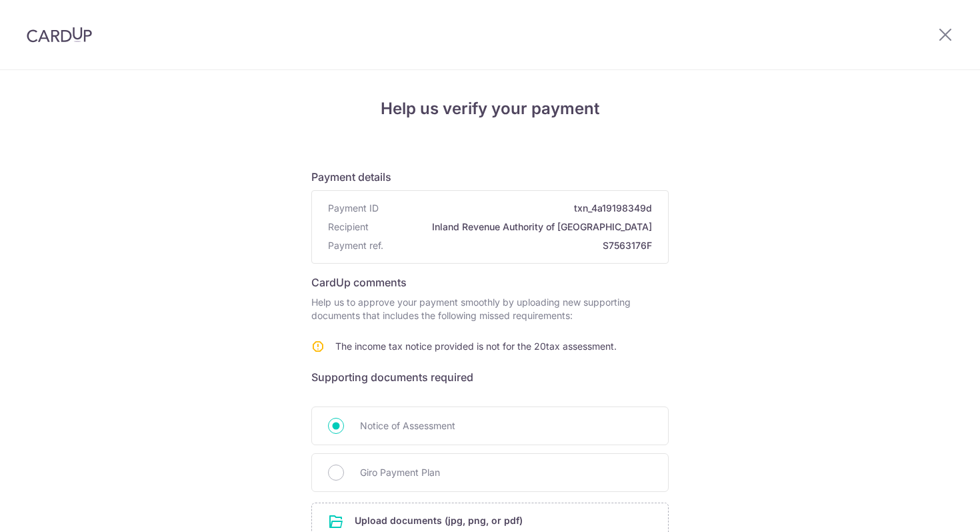 The height and width of the screenshot is (532, 980). Describe the element at coordinates (490, 177) in the screenshot. I see `h6: Payment details` at that location.